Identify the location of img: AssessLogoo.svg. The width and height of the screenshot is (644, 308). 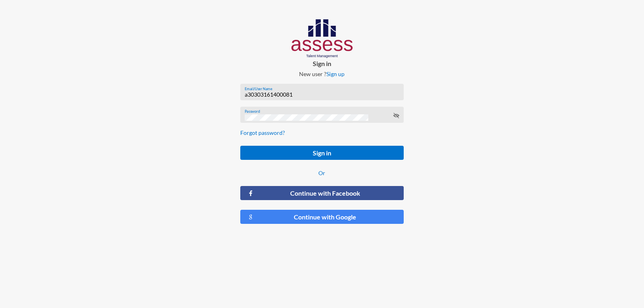
(322, 38).